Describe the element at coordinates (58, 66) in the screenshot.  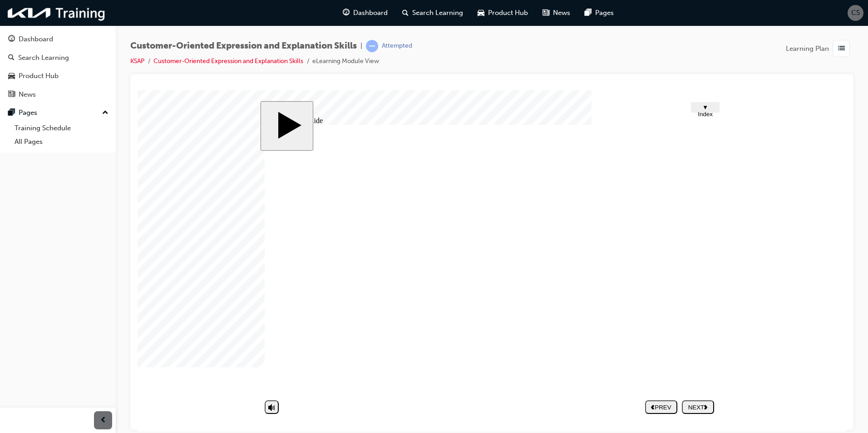
I see `button: DashboardSearch LearningProduct HubNews` at that location.